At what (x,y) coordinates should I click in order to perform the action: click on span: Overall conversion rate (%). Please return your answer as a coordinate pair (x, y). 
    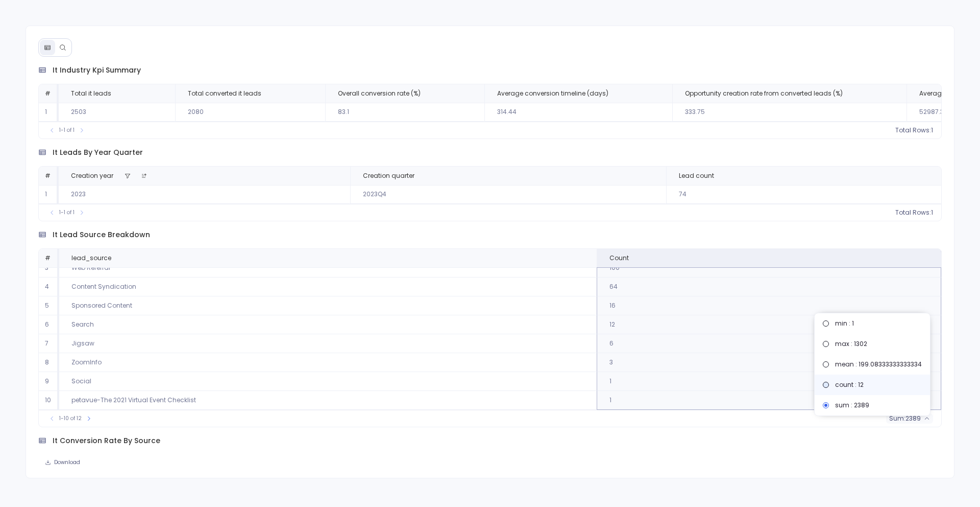
    Looking at the image, I should click on (380, 93).